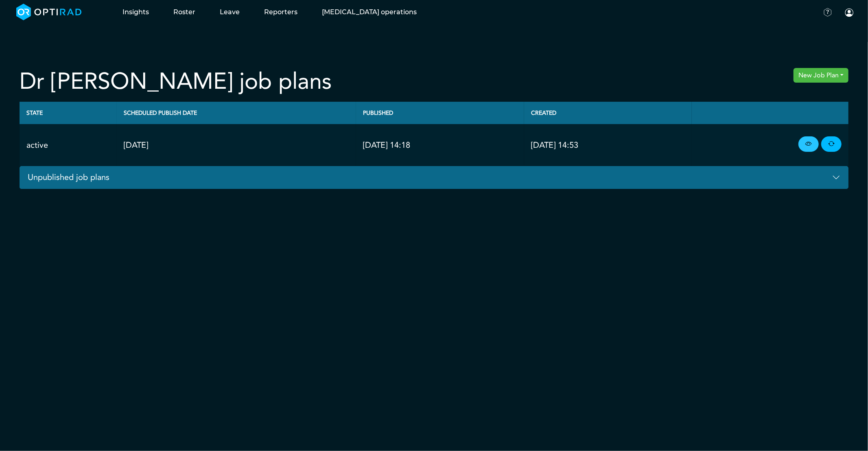 The image size is (868, 451). Describe the element at coordinates (821, 75) in the screenshot. I see `button: New Job Plan` at that location.